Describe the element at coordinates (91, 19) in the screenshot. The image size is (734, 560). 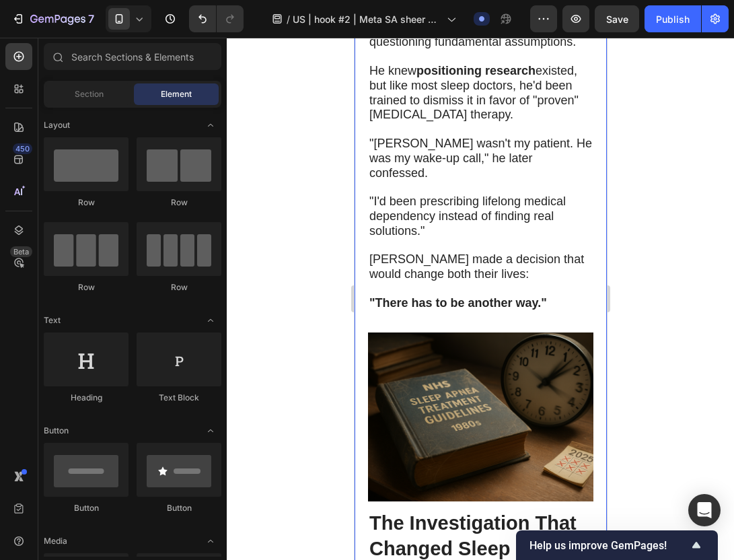
I see `p: 7` at that location.